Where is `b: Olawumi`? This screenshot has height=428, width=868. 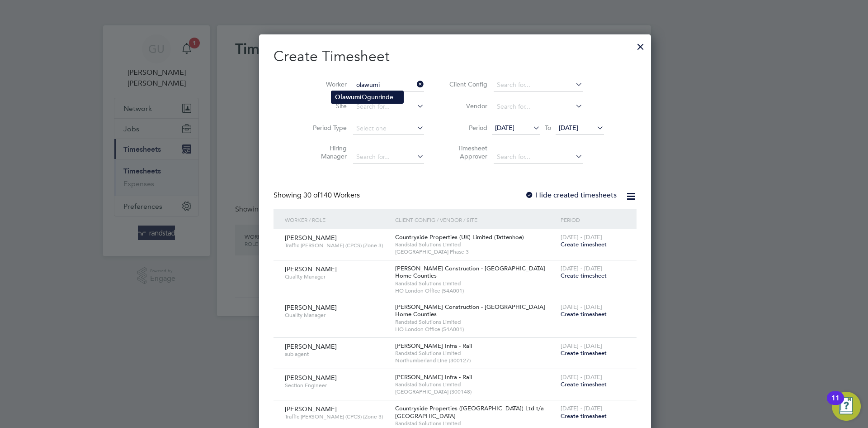
b: Olawumi is located at coordinates (349, 97).